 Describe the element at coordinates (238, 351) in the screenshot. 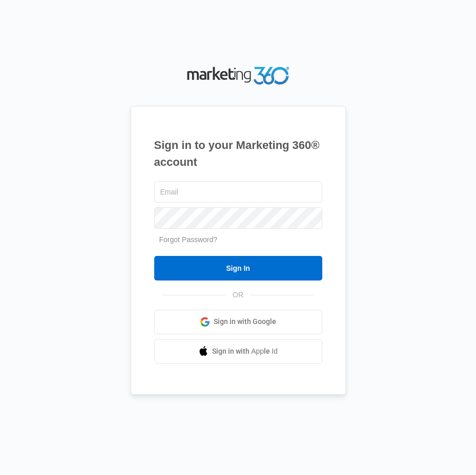

I see `a: Sign in with Apple Id` at that location.